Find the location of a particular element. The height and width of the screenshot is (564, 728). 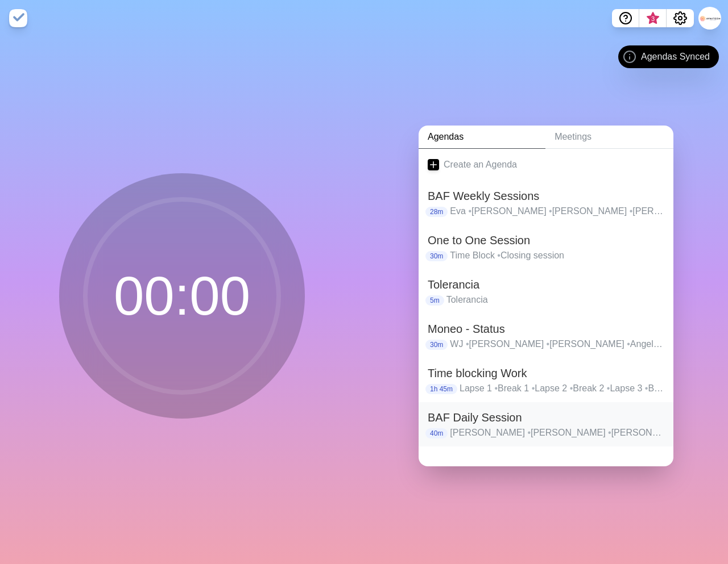

h2: One to One Session is located at coordinates (546, 240).